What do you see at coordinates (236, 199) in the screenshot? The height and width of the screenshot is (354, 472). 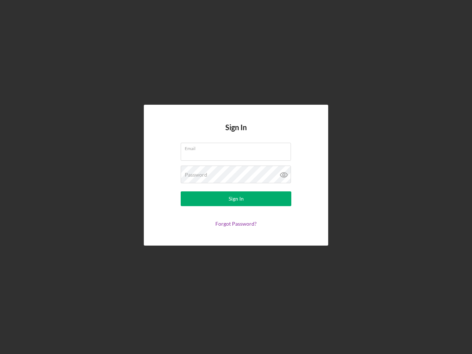 I see `div: Sign In` at bounding box center [236, 199].